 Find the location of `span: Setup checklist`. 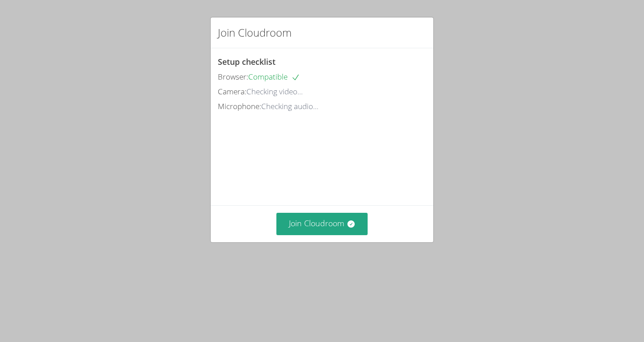

span: Setup checklist is located at coordinates (246, 62).